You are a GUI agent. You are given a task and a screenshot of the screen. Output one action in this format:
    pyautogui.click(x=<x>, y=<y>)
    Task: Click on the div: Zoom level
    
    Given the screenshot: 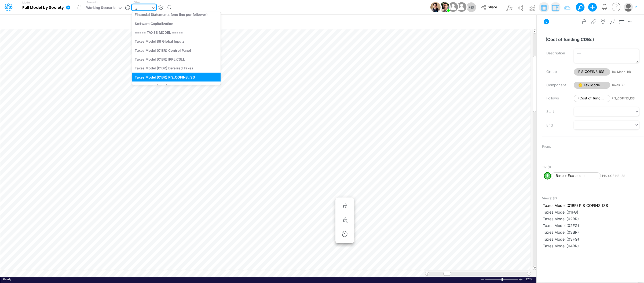 What is the action you would take?
    pyautogui.click(x=530, y=279)
    